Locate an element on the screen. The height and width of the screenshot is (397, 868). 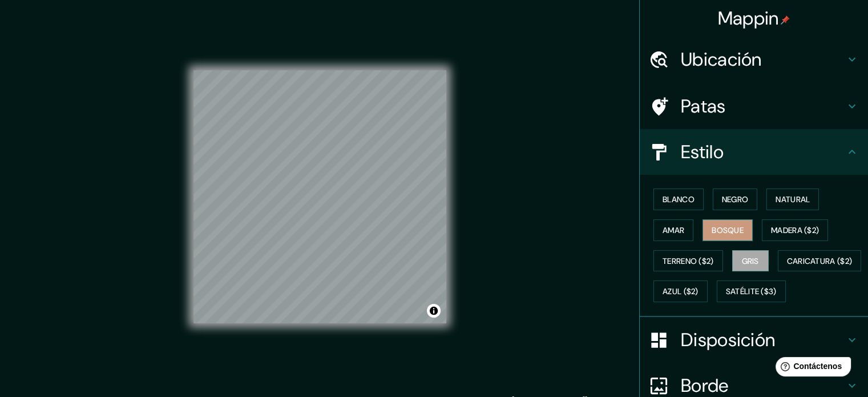
font: Satélite ($3) is located at coordinates (751, 292).